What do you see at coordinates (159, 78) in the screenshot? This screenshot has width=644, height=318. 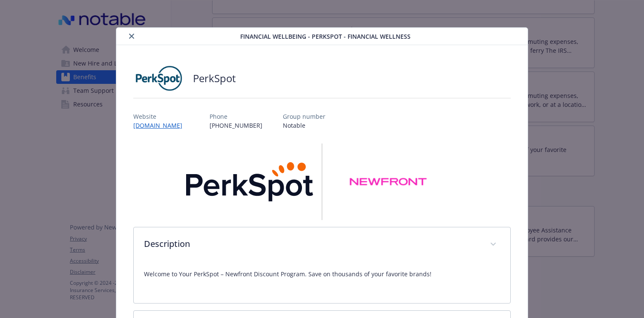 I see `img: PerkSpot` at bounding box center [159, 78].